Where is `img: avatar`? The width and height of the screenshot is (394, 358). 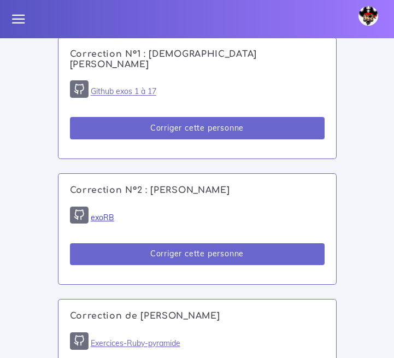
img: avatar is located at coordinates (369, 16).